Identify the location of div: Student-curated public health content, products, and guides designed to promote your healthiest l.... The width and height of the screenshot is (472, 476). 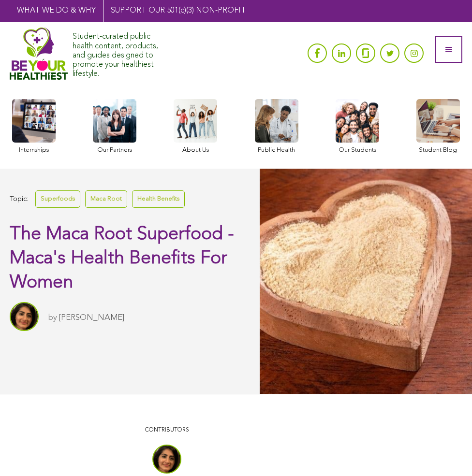
(121, 53).